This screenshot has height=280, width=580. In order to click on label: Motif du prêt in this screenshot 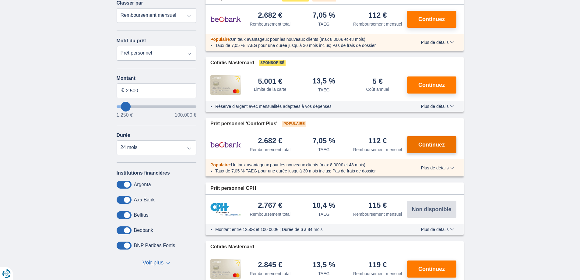, I will do `click(131, 41)`.